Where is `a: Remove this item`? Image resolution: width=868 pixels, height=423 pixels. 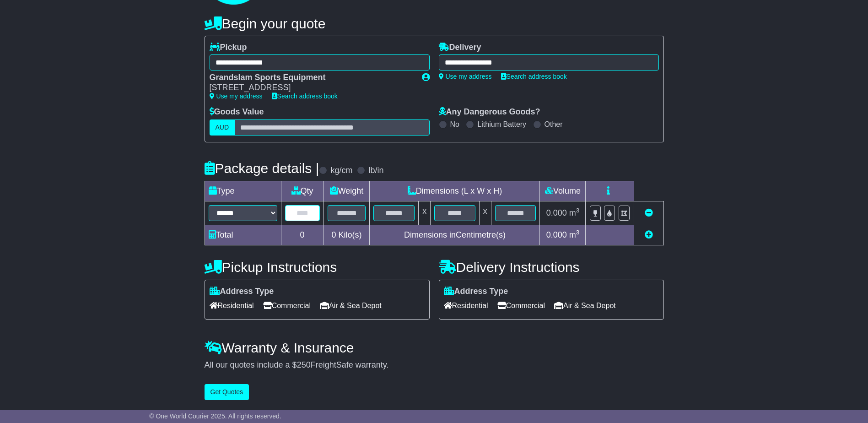
a: Remove this item is located at coordinates (649, 213).